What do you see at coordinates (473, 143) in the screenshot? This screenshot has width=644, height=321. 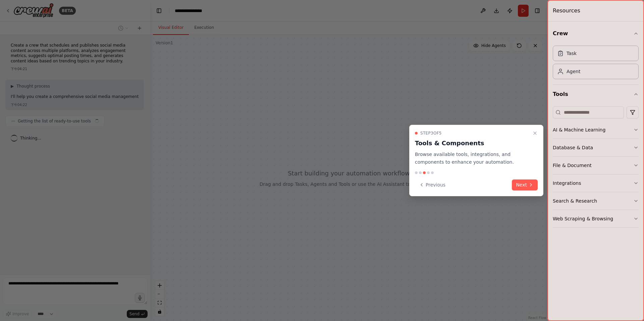 I see `h3: Tools & Components` at bounding box center [473, 143].